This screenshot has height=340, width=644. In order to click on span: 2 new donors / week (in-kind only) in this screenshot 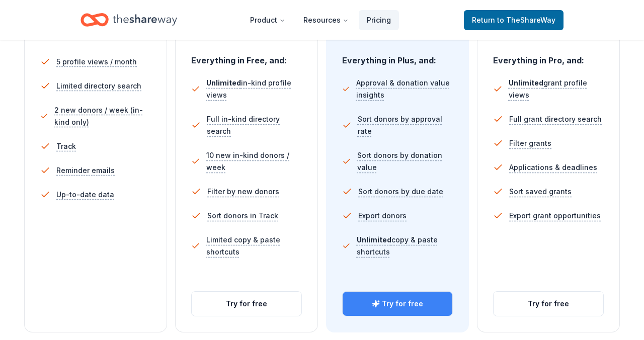, I will do `click(103, 116)`.